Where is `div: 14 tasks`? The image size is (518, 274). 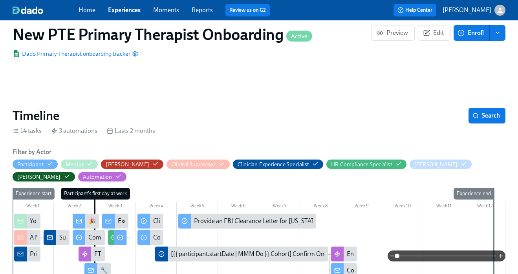
div: 14 tasks is located at coordinates (27, 131).